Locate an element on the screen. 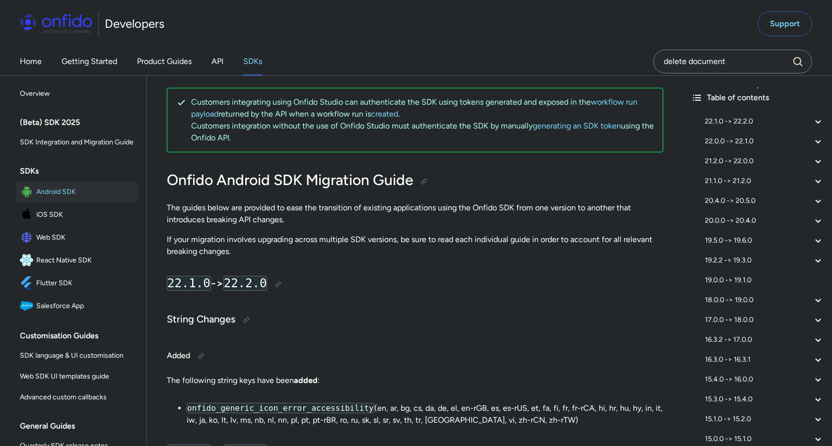  div: 22.1.0 -> 22.2.0 is located at coordinates (765, 122).